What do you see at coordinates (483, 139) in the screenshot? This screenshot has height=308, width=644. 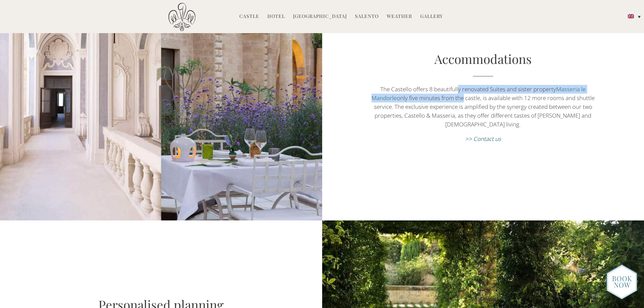 I see `em: >> Contact us` at bounding box center [483, 139].